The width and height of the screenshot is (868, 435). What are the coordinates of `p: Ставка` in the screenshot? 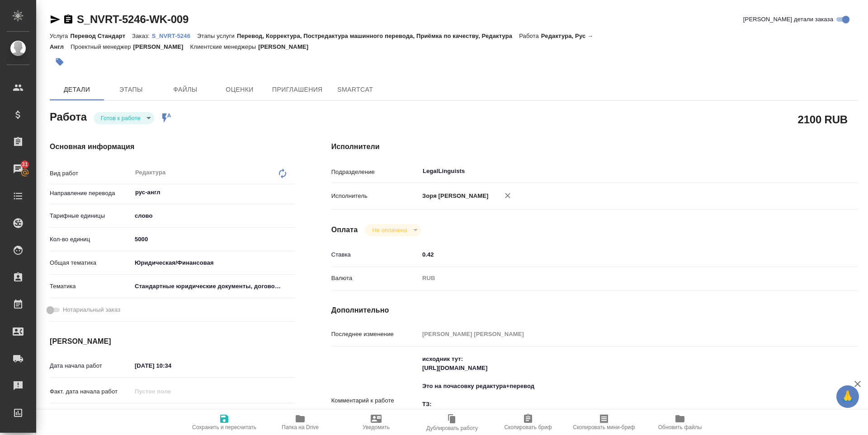 It's located at (375, 255).